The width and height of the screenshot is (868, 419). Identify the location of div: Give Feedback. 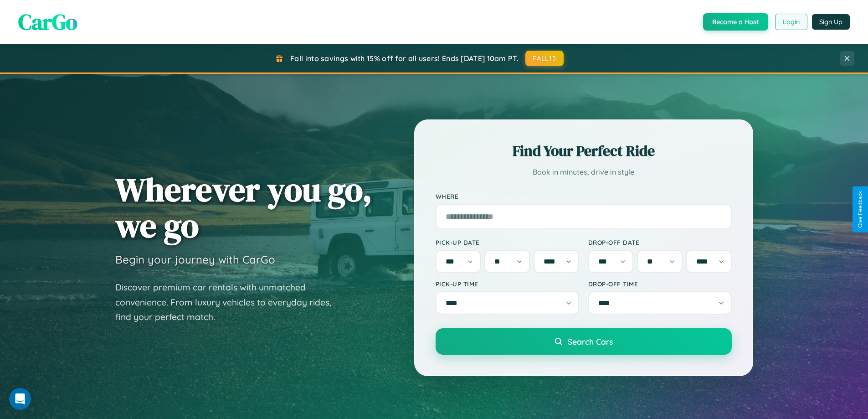
(860, 209).